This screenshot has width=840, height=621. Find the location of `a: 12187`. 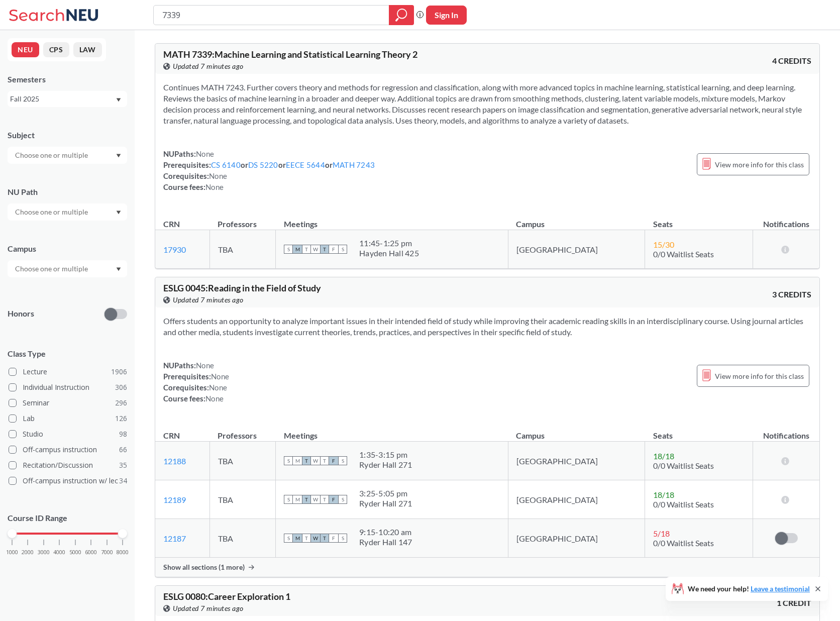

a: 12187 is located at coordinates (174, 538).